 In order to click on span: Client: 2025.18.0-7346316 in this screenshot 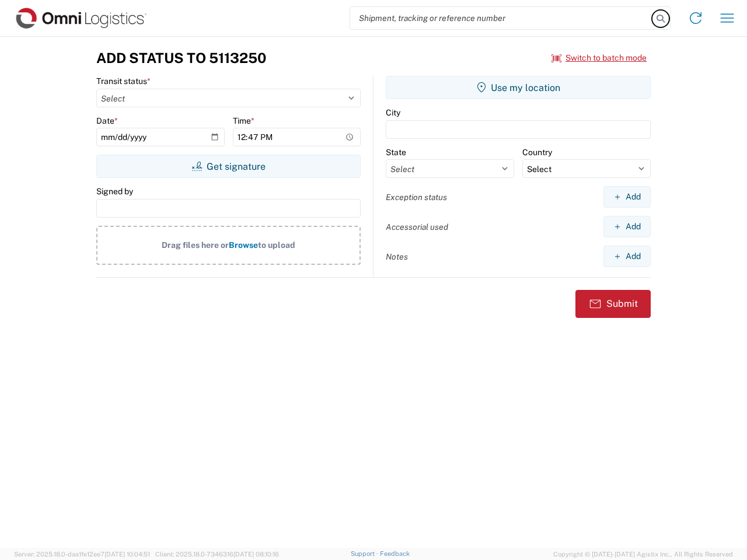, I will do `click(217, 554)`.